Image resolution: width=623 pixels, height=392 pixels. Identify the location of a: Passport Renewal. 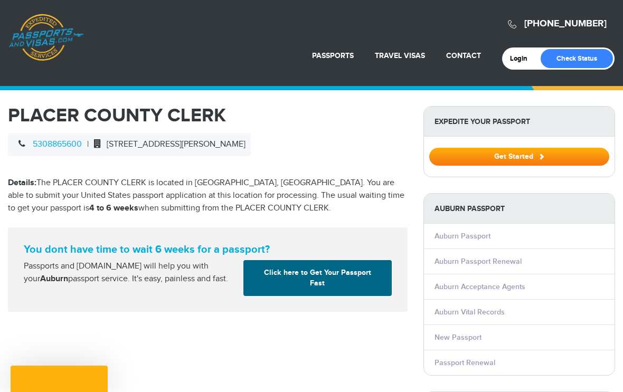
(465, 363).